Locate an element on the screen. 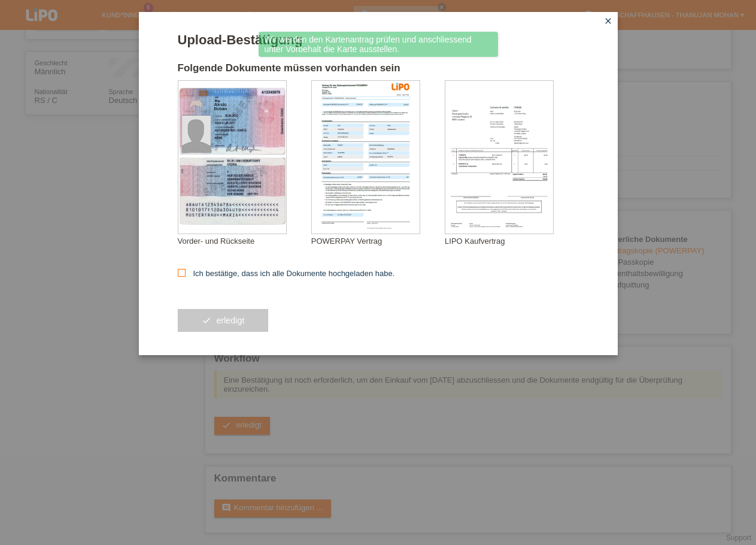 This screenshot has height=545, width=756. div: POWERPAY Vertrag is located at coordinates (378, 241).